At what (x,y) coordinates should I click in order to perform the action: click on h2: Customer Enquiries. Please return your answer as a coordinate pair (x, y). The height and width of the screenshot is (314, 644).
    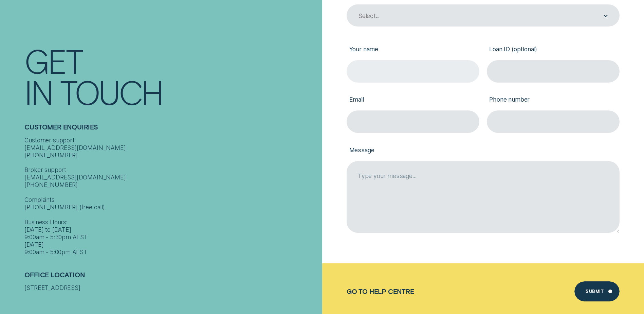
    Looking at the image, I should click on (171, 129).